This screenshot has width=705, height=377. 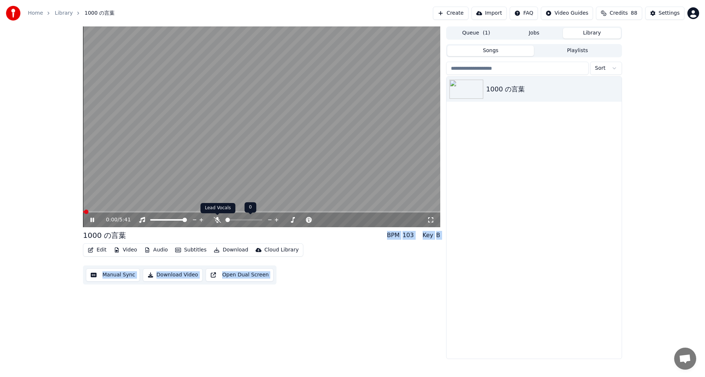 What do you see at coordinates (35, 13) in the screenshot?
I see `a: Home` at bounding box center [35, 13].